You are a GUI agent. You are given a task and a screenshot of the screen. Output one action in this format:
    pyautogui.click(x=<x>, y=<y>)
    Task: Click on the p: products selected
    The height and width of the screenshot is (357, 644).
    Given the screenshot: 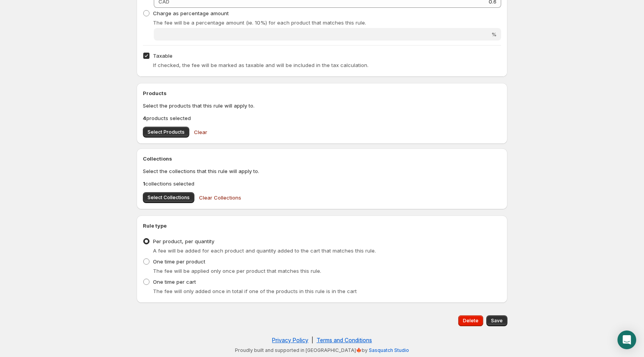 What is the action you would take?
    pyautogui.click(x=322, y=118)
    